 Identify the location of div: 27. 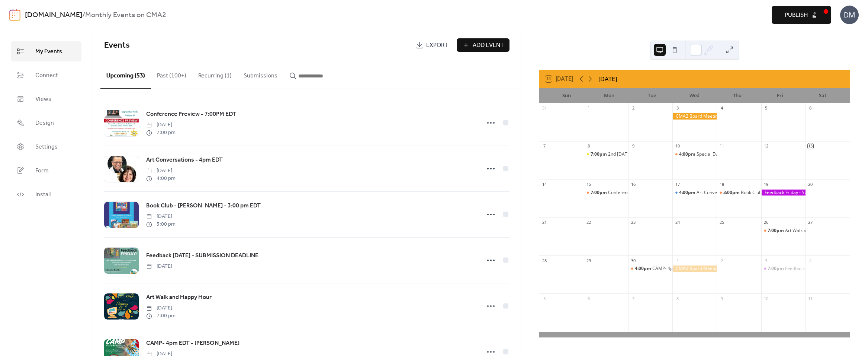
(810, 222).